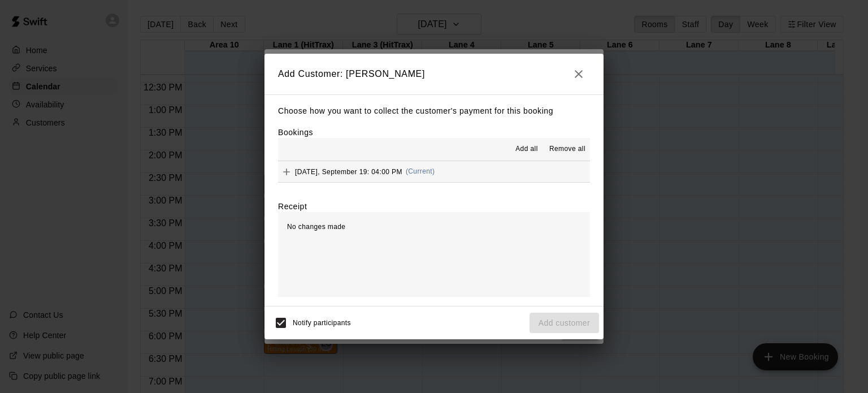 Image resolution: width=868 pixels, height=393 pixels. I want to click on span: No changes made, so click(316, 226).